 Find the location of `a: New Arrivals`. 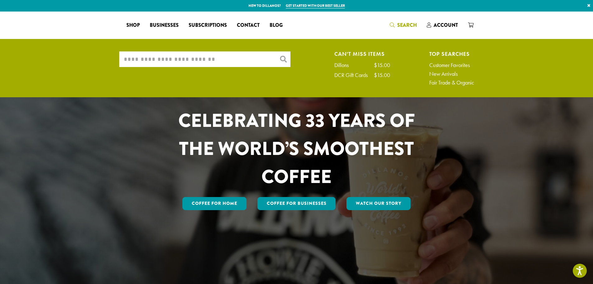

a: New Arrivals is located at coordinates (452, 74).